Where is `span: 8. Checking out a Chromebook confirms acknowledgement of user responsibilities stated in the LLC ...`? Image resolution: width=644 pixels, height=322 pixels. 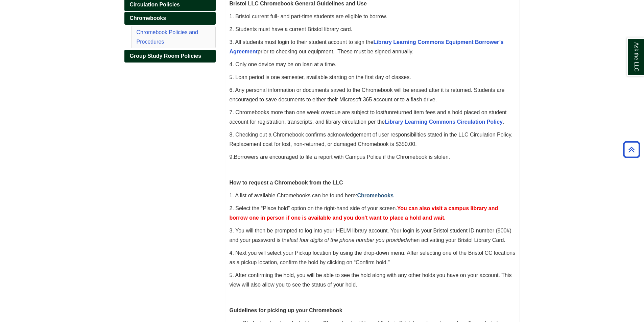
span: 8. Checking out a Chromebook confirms acknowledgement of user responsibilities stated in the LLC ... is located at coordinates (371, 139).